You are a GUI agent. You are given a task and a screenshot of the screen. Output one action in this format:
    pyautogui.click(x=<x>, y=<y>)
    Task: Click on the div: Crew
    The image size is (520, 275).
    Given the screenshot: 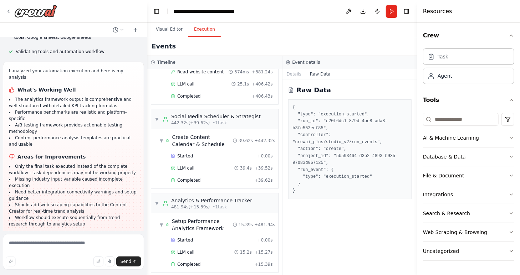 What is the action you would take?
    pyautogui.click(x=468, y=68)
    